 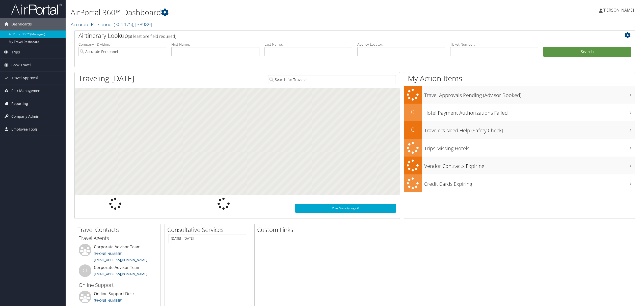 What do you see at coordinates (117, 285) in the screenshot?
I see `h3: Online Support` at bounding box center [117, 285].